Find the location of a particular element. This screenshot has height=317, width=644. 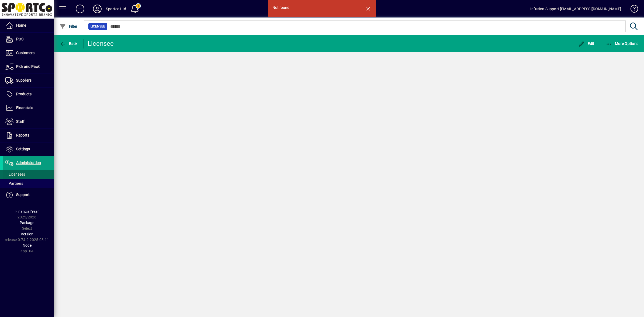

a: Settings is located at coordinates (28, 149).